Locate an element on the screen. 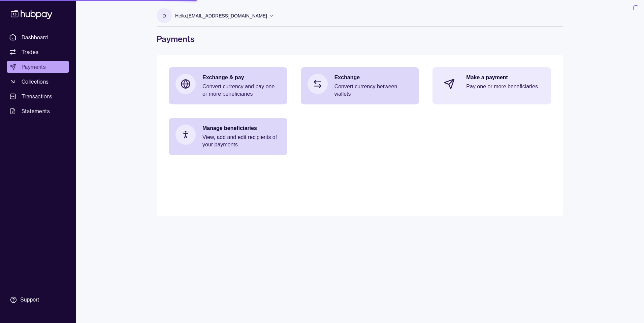  p: Pay one or more beneficiaries is located at coordinates (505, 87).